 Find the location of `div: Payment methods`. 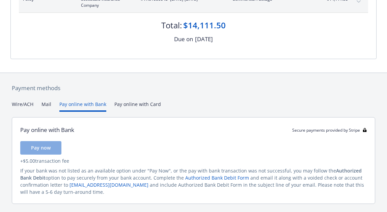

div: Payment methods is located at coordinates (194, 88).